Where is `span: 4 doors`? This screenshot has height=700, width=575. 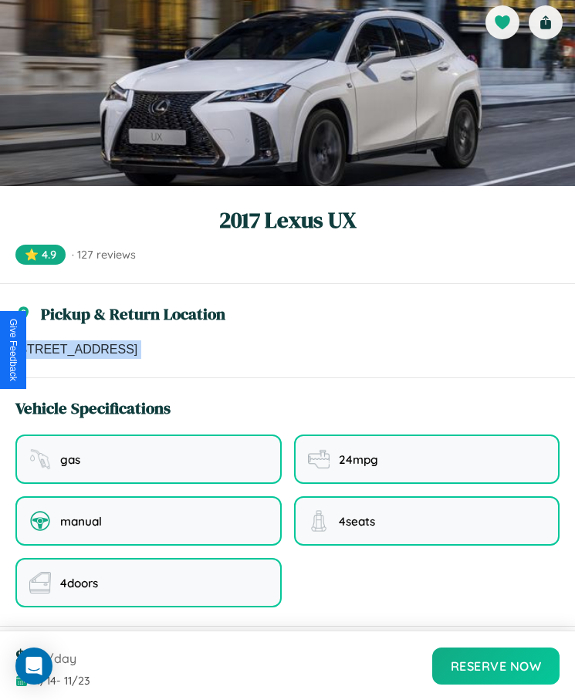 span: 4 doors is located at coordinates (79, 583).